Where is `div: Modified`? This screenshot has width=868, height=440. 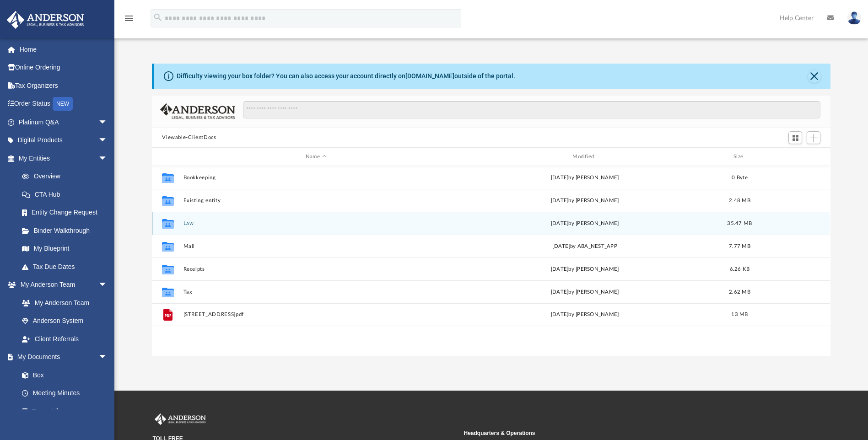
div: Modified is located at coordinates (584, 157).